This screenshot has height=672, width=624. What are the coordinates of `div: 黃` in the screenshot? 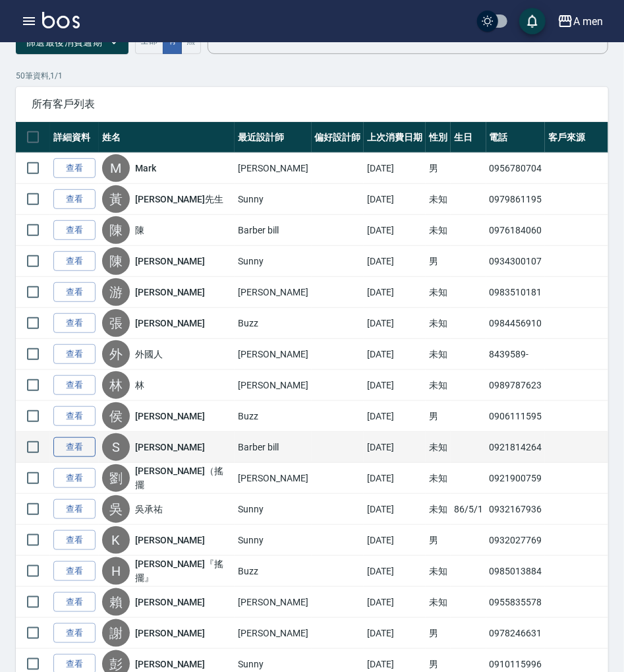 It's located at (116, 199).